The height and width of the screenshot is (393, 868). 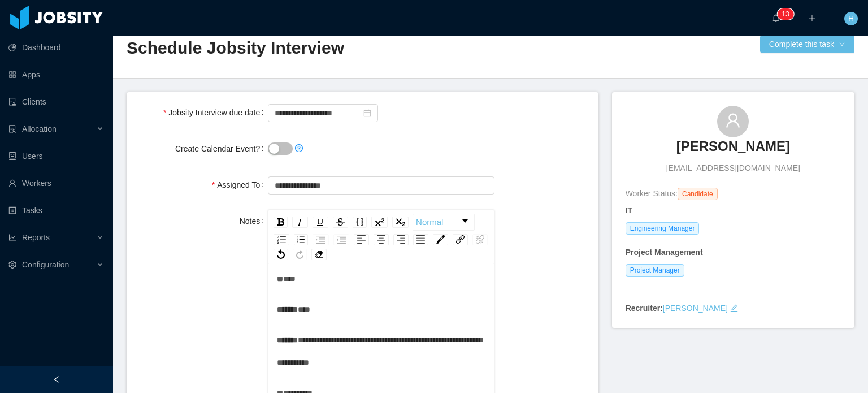 What do you see at coordinates (360, 223) in the screenshot?
I see `div: Monospace` at bounding box center [360, 223].